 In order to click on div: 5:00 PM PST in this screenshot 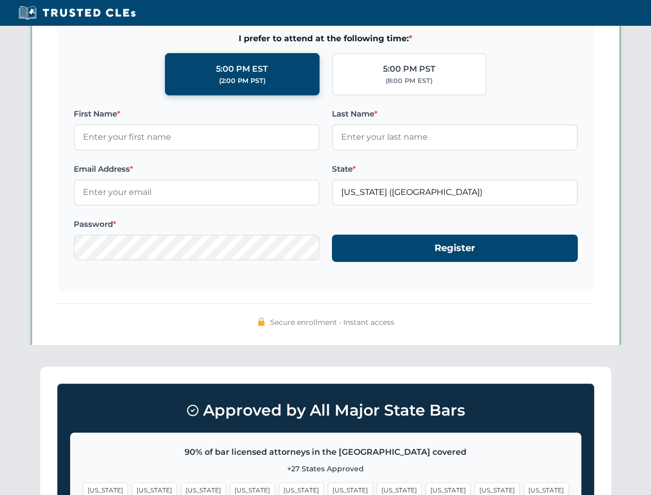, I will do `click(409, 69)`.